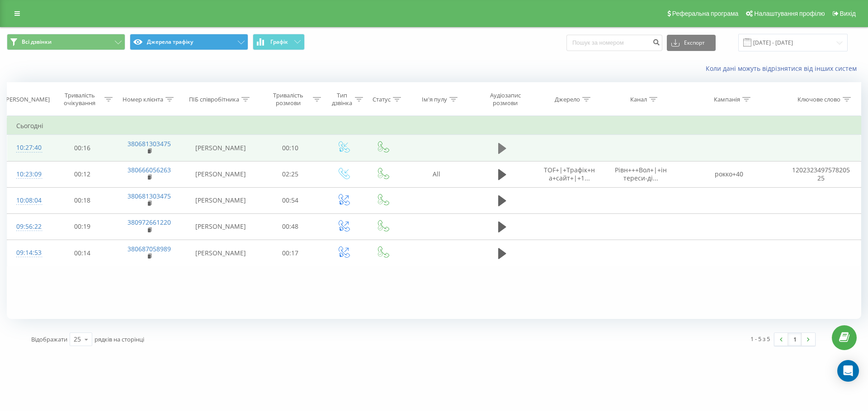 This screenshot has height=411, width=868. I want to click on div: Ключове слово, so click(819, 99).